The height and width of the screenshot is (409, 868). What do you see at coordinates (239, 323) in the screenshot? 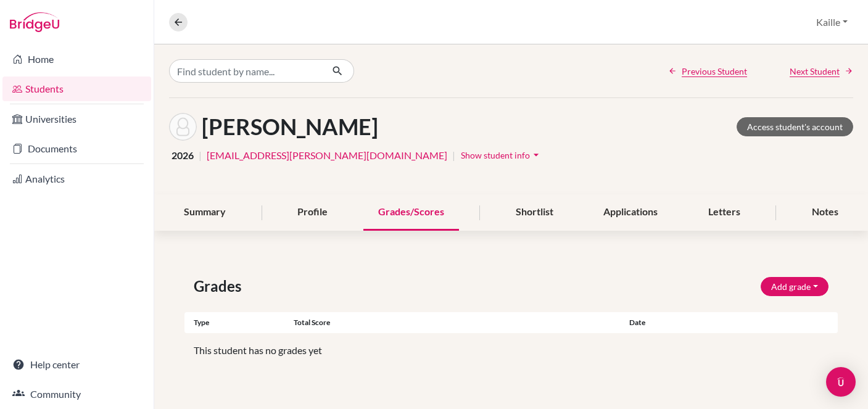
I see `div: Type` at bounding box center [239, 323].